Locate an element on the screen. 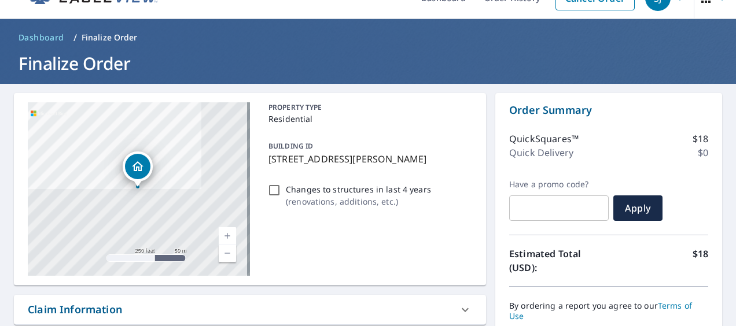 Image resolution: width=736 pixels, height=326 pixels. p: Quick Delivery is located at coordinates (541, 153).